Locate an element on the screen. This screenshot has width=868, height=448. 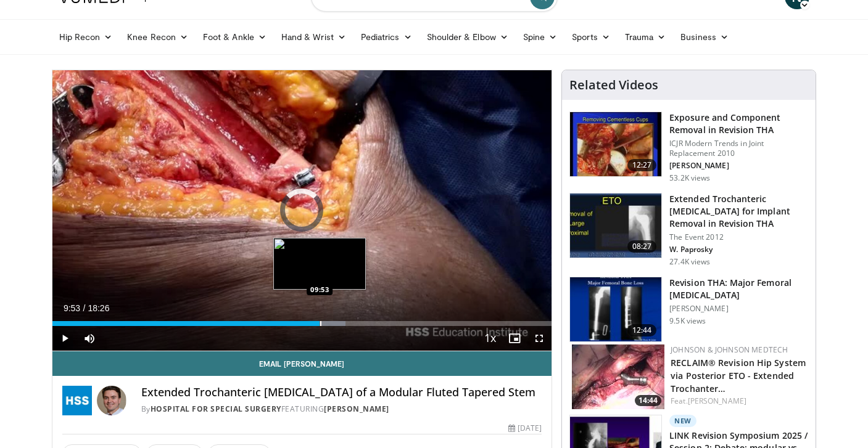
a: Hand & Wrist is located at coordinates (314, 37).